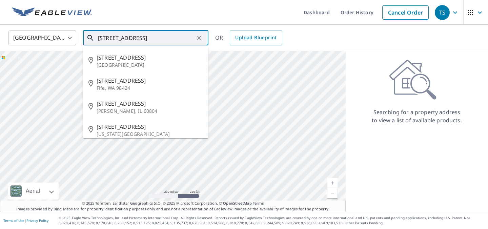 The width and height of the screenshot is (488, 229). Describe the element at coordinates (405, 13) in the screenshot. I see `a: Cancel Order` at that location.